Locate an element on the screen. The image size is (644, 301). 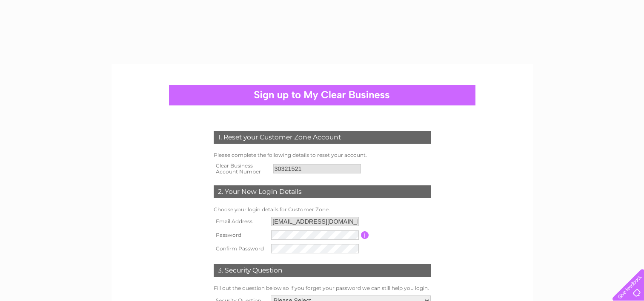
th: Confirm Password is located at coordinates (240, 249).